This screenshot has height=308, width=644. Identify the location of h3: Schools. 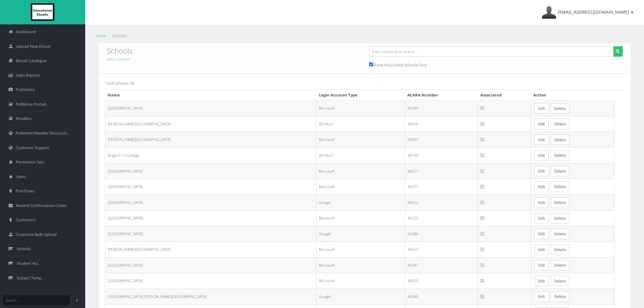
(233, 51).